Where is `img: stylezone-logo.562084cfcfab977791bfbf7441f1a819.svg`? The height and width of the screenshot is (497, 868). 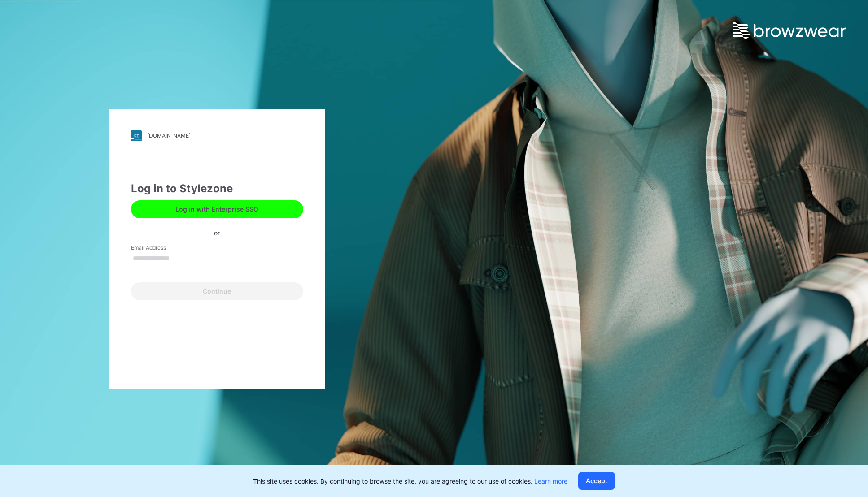 img: stylezone-logo.562084cfcfab977791bfbf7441f1a819.svg is located at coordinates (137, 135).